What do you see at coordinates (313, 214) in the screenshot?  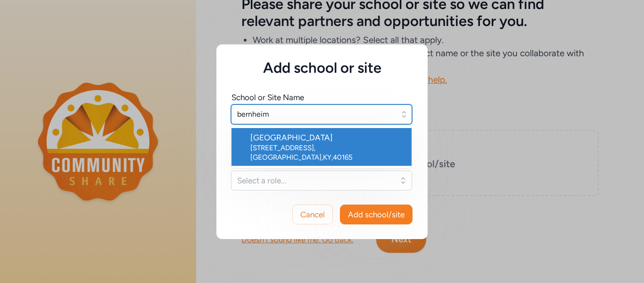 I see `button: Cancel` at bounding box center [313, 214].